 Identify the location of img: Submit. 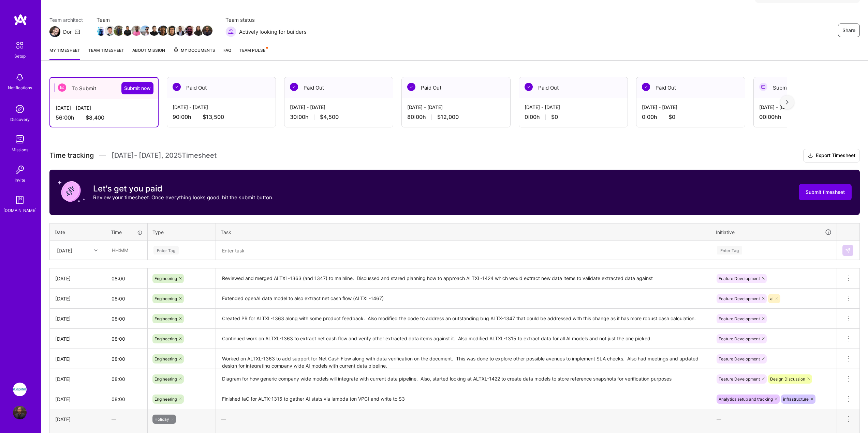
(848, 250).